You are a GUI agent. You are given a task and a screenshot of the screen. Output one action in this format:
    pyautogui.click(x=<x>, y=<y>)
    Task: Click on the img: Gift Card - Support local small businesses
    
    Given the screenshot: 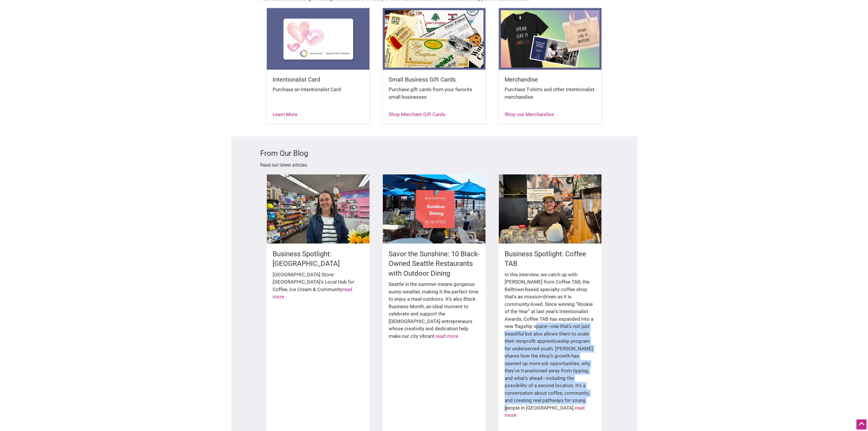 What is the action you would take?
    pyautogui.click(x=318, y=39)
    